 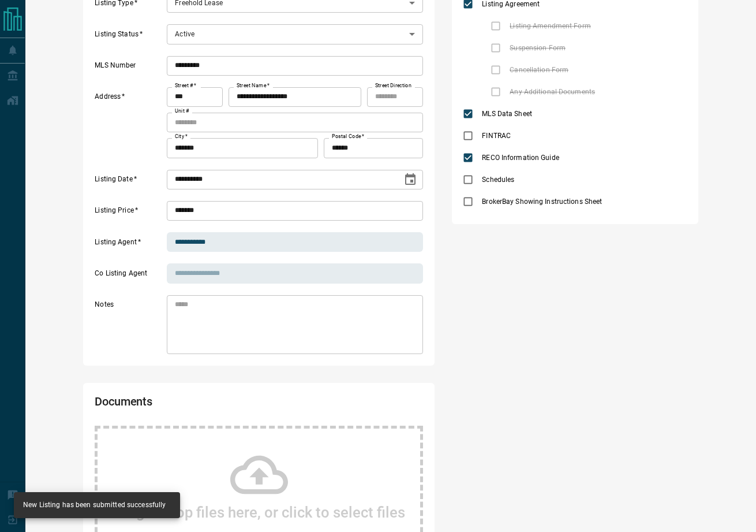 What do you see at coordinates (507, 114) in the screenshot?
I see `span: MLS Data Sheet` at bounding box center [507, 114].